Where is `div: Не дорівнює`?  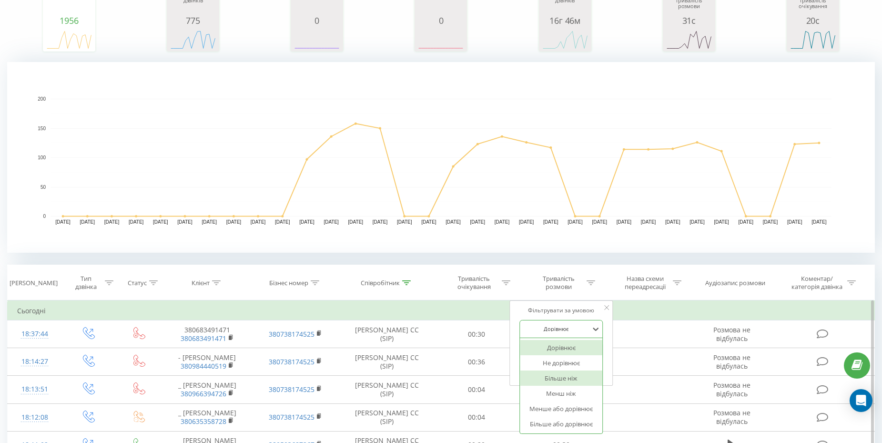 div: Не дорівнює is located at coordinates (561, 363).